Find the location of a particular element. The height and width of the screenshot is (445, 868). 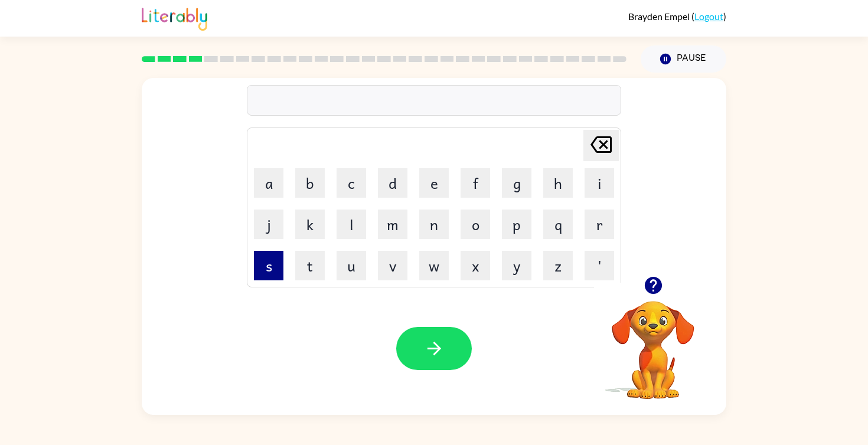

button: z is located at coordinates (558, 266).